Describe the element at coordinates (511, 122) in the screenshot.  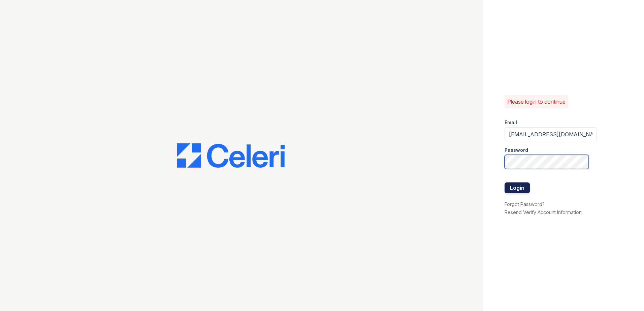
I see `label: Email` at that location.